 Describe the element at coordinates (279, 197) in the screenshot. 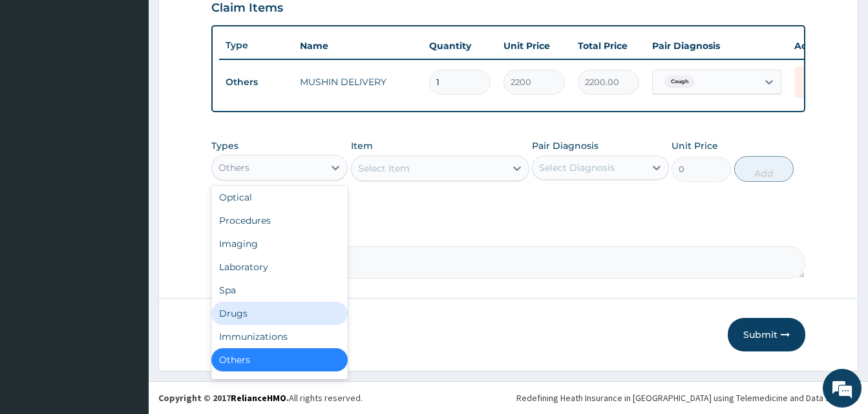

I see `div: Optical` at that location.